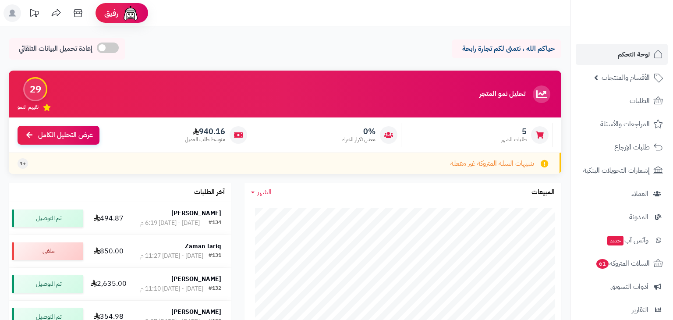 This screenshot has height=320, width=673. What do you see at coordinates (359, 131) in the screenshot?
I see `span: 0%` at bounding box center [359, 131].